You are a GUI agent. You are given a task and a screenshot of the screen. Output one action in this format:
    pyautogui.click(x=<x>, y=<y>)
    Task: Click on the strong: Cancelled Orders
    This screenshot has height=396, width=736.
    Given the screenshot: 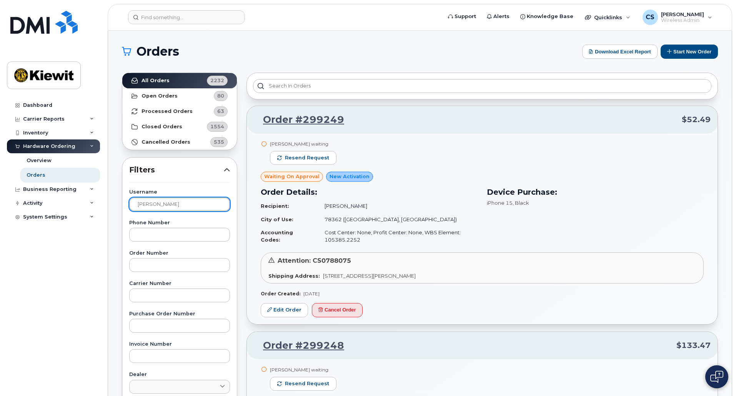 What is the action you would take?
    pyautogui.click(x=166, y=142)
    